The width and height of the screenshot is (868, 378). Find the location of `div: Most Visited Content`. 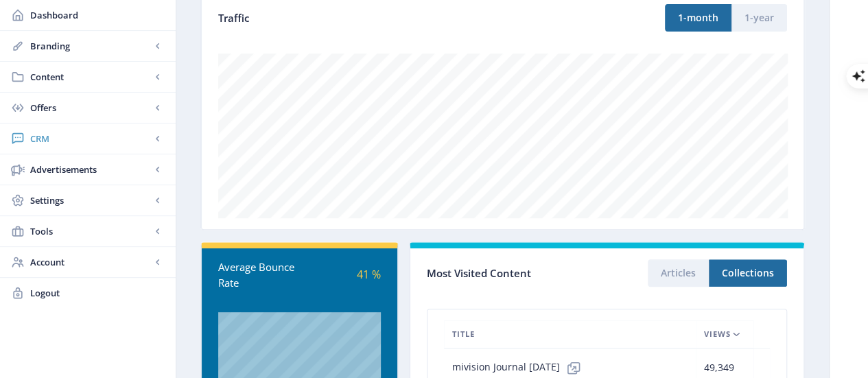

div: Most Visited Content is located at coordinates (517, 273).